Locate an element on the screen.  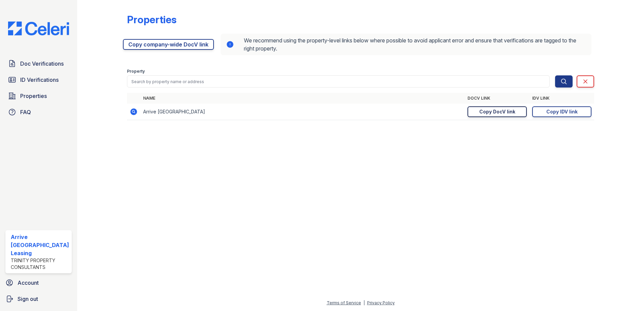
a: Properties is located at coordinates (38, 96).